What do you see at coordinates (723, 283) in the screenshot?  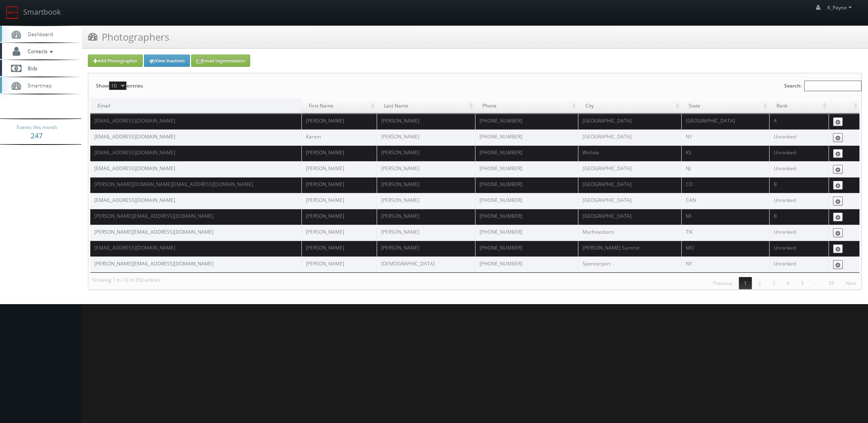 I see `a: Previous` at bounding box center [723, 283].